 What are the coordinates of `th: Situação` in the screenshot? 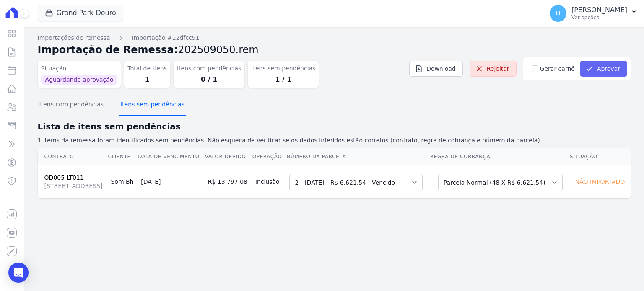 It's located at (600, 157).